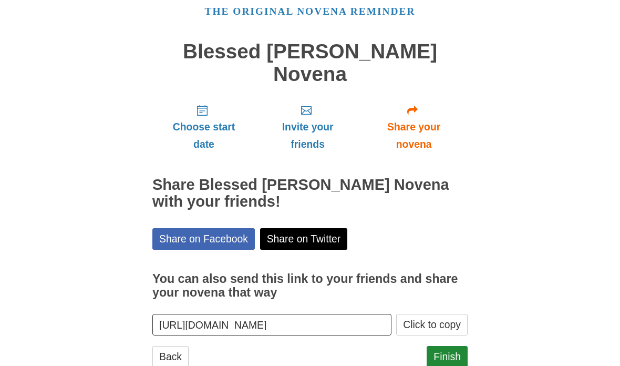  What do you see at coordinates (307, 136) in the screenshot?
I see `span: Invite your friends` at bounding box center [307, 136].